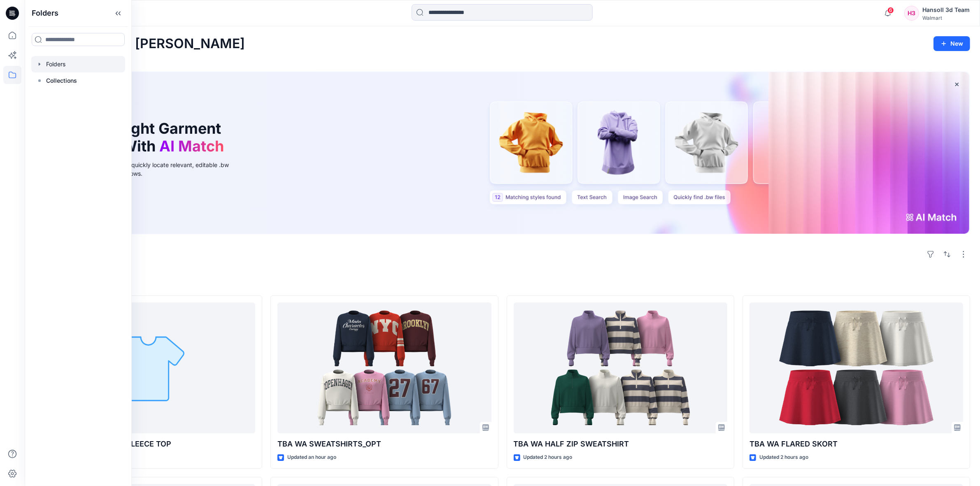 Image resolution: width=980 pixels, height=486 pixels. Describe the element at coordinates (384, 368) in the screenshot. I see `a: TBA WA SWEATSHIRTS_OPT` at that location.